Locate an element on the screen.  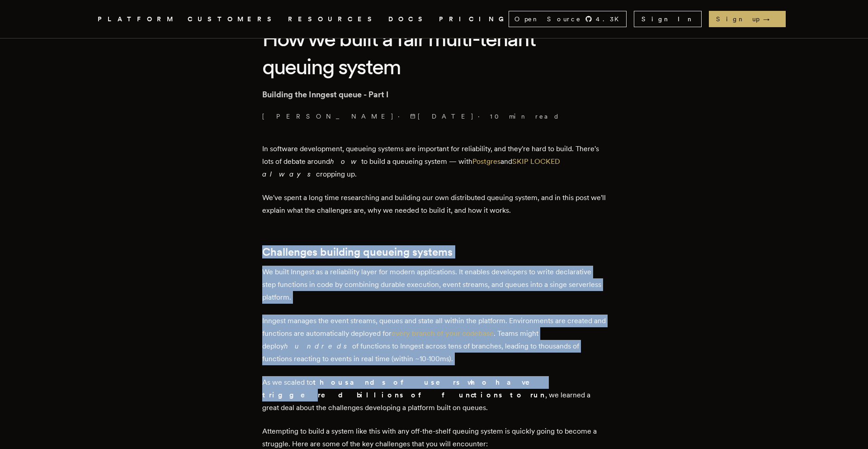
span: Open Source is located at coordinates (548, 19).